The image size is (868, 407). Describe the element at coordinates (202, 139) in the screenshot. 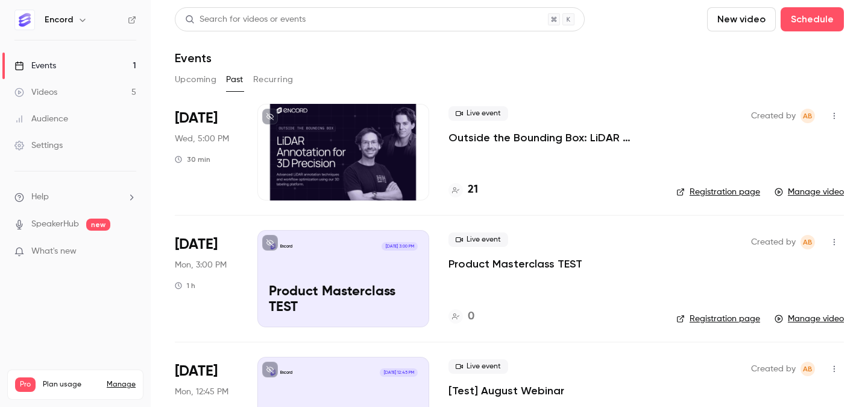

I see `span: Wed, 5:00 PM` at that location.